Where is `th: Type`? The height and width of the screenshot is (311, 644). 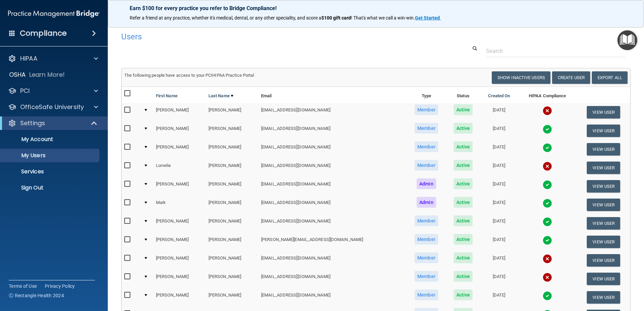
th: Type is located at coordinates (426, 95).